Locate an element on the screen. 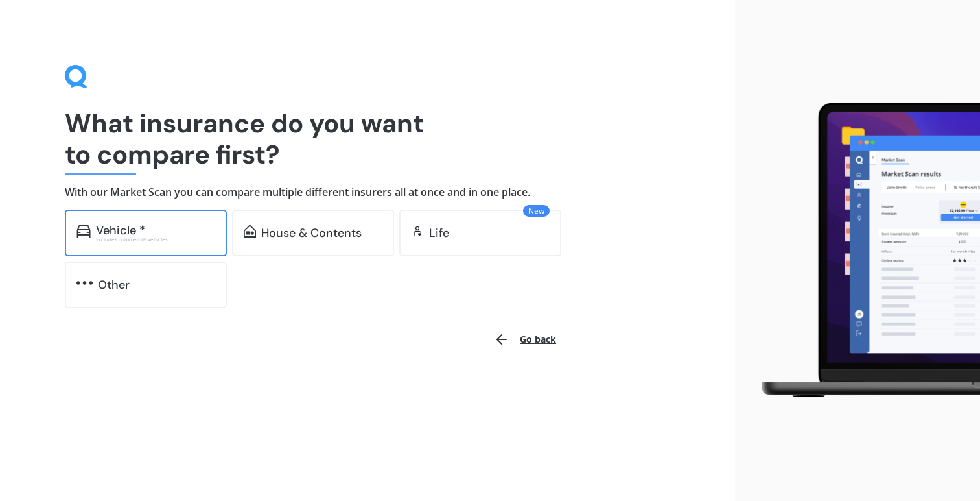 The image size is (980, 501). h1: What insurance do you want to compare first? is located at coordinates (368, 139).